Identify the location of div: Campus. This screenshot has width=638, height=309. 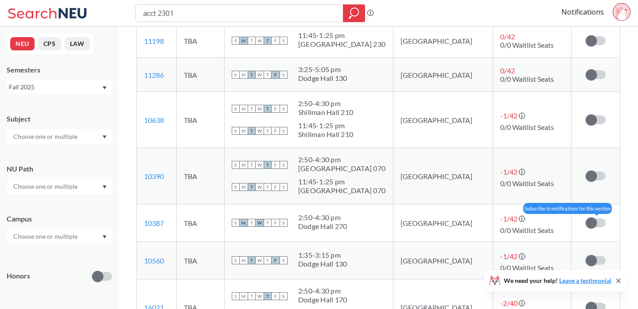
(59, 219).